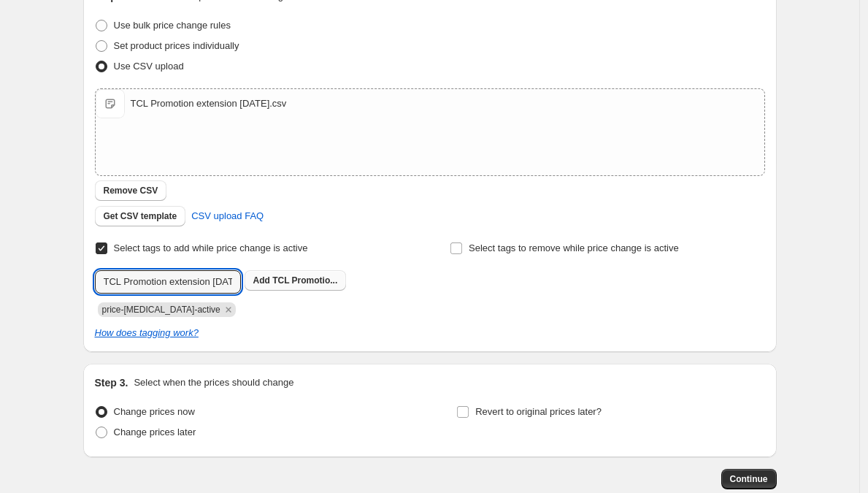 The height and width of the screenshot is (493, 868). I want to click on button: Get CSV template, so click(140, 216).